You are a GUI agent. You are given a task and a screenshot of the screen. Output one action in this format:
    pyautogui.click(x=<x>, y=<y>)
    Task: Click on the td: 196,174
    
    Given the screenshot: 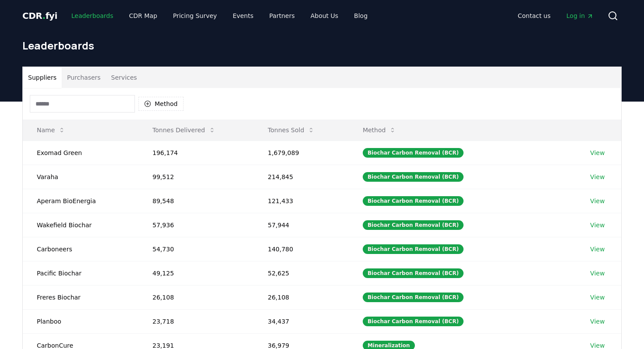 What is the action you would take?
    pyautogui.click(x=196, y=152)
    